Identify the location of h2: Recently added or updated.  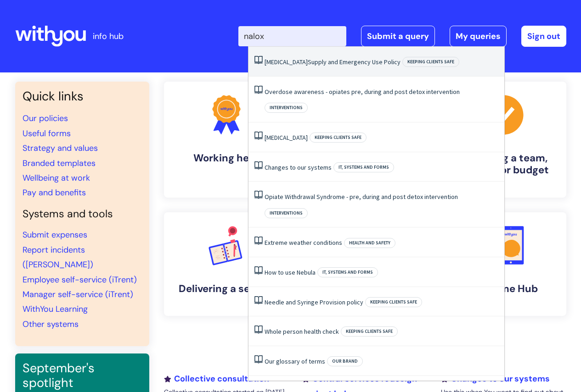
(365, 354).